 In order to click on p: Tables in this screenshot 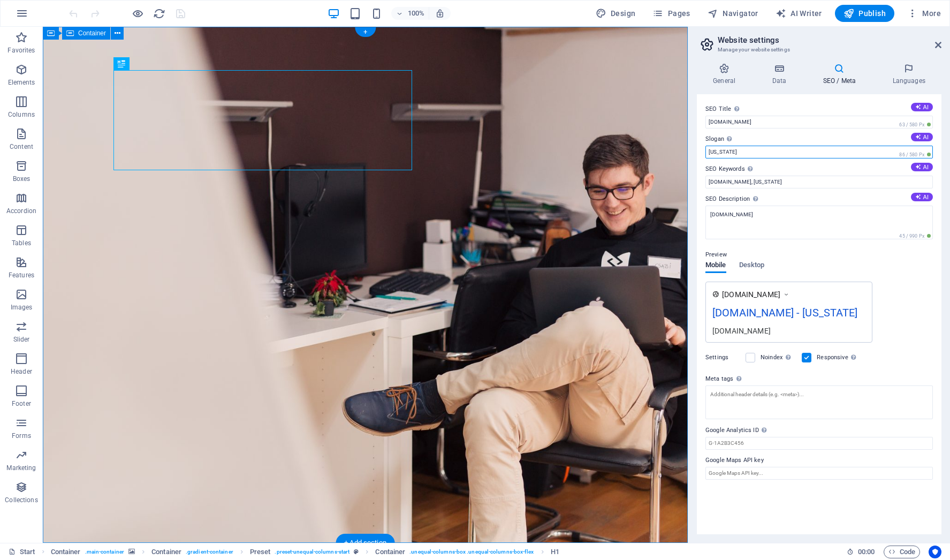, I will do `click(21, 243)`.